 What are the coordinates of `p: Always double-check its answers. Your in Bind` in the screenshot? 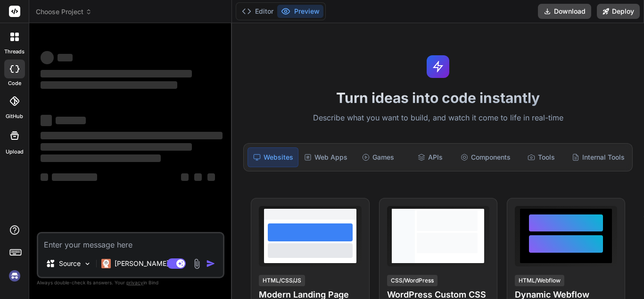 It's located at (131, 282).